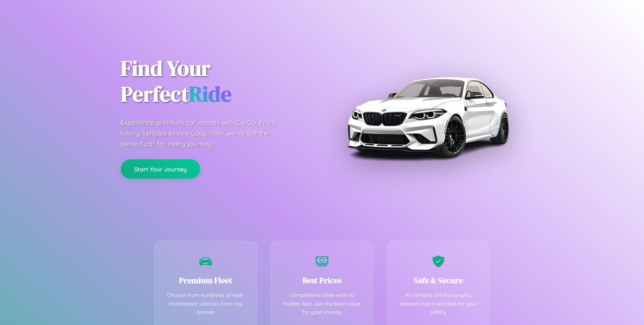 The height and width of the screenshot is (325, 644). What do you see at coordinates (322, 280) in the screenshot?
I see `h3: Best Prices` at bounding box center [322, 280].